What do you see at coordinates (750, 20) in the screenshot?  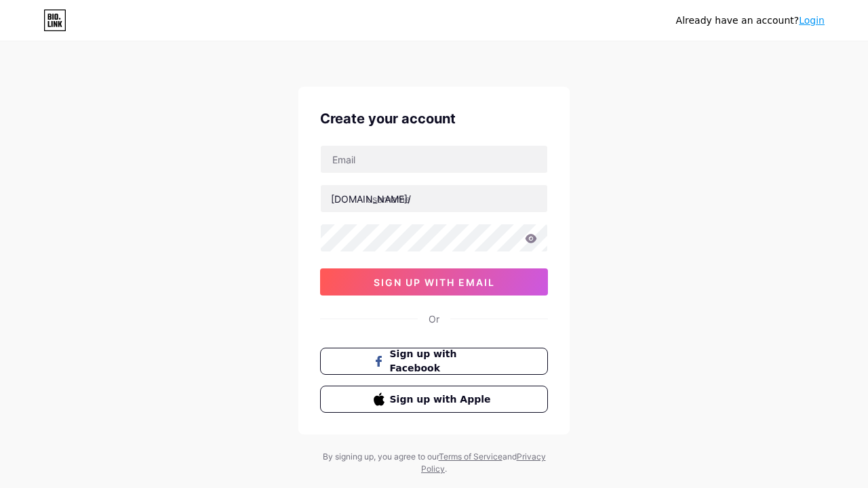 I see `div: Already have an account?` at bounding box center [750, 20].